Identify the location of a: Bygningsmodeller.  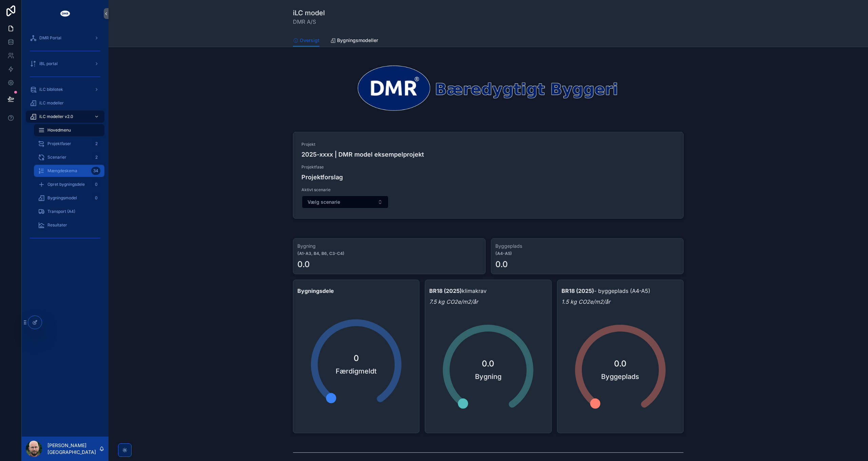
(354, 41).